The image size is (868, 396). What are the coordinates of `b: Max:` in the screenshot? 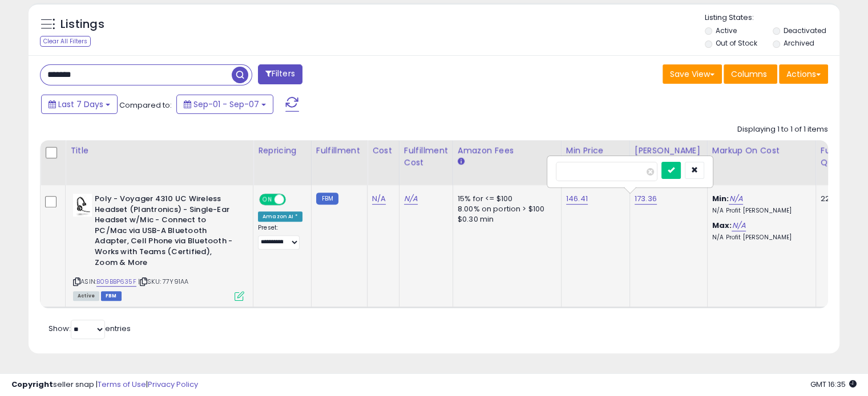 It's located at (722, 225).